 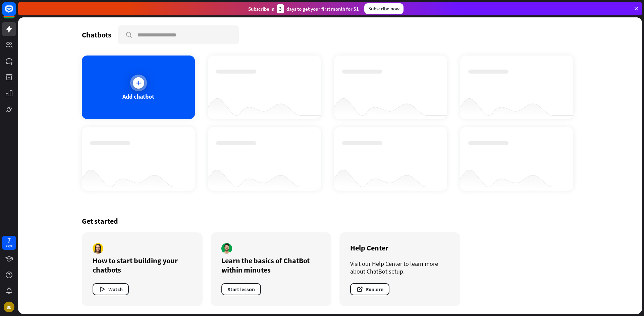 What do you see at coordinates (9, 243) in the screenshot?
I see `a: 7 days` at bounding box center [9, 243].